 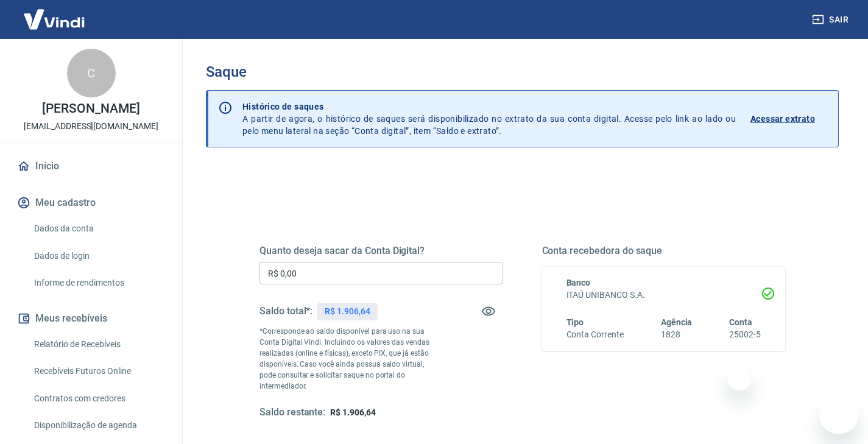 I want to click on h5: Saldo total*:, so click(x=286, y=312).